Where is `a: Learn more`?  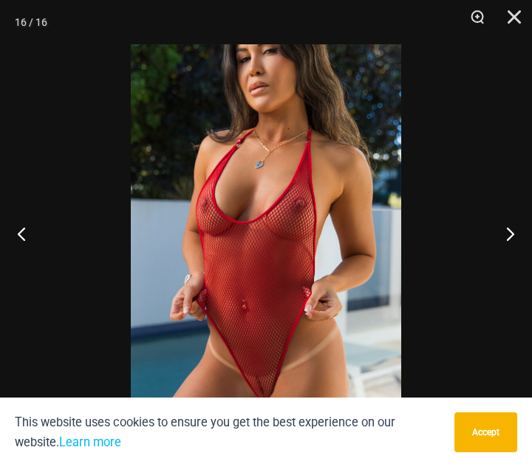
a: Learn more is located at coordinates (90, 442).